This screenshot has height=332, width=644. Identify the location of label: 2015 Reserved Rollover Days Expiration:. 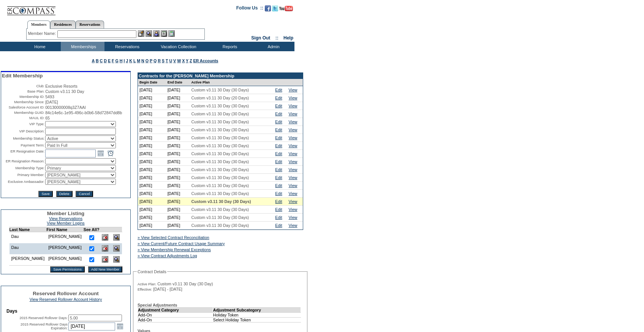
(45, 326).